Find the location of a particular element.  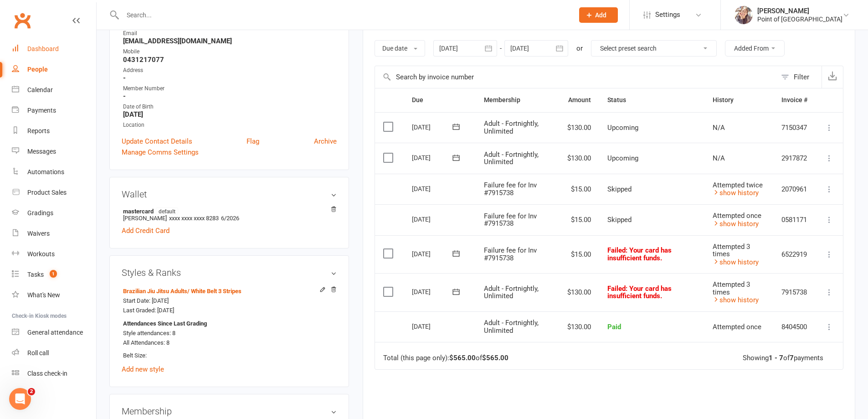

a: Waivers is located at coordinates (54, 233).